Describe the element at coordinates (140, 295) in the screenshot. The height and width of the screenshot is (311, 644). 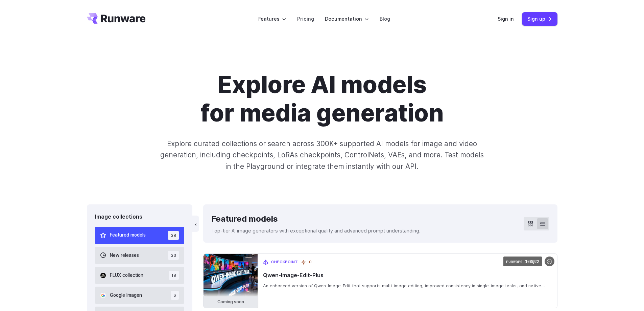
I see `button: Google Imagen 6` at that location.